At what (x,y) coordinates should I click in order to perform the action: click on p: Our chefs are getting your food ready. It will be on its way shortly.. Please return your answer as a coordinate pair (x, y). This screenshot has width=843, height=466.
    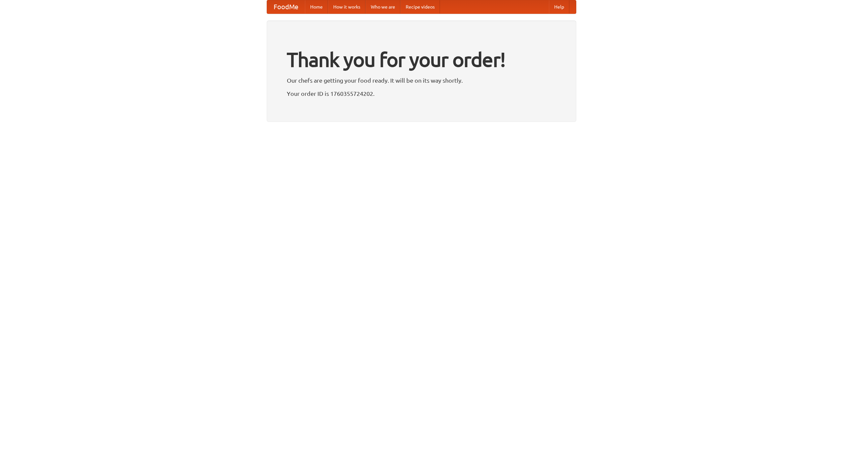
    Looking at the image, I should click on (422, 80).